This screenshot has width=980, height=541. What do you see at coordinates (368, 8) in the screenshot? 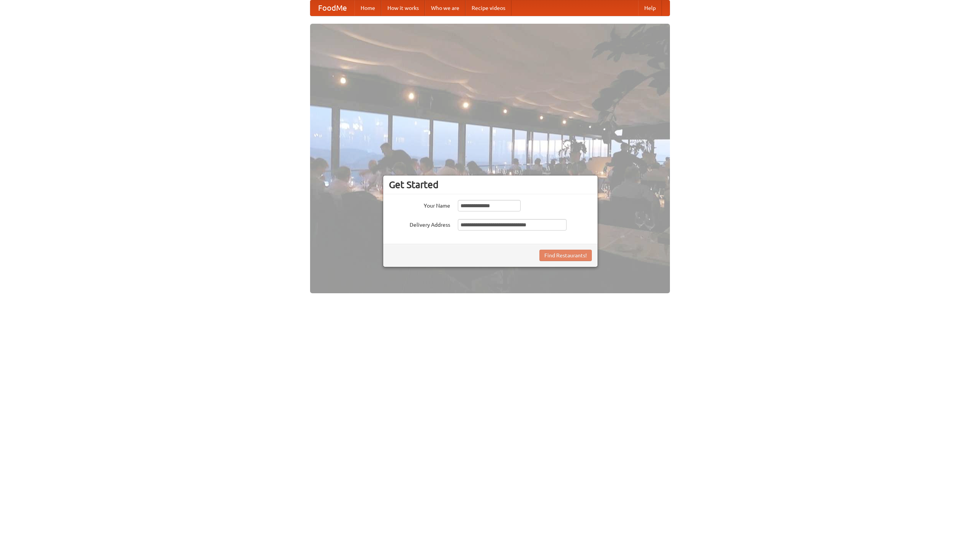
I see `a: Home` at bounding box center [368, 8].